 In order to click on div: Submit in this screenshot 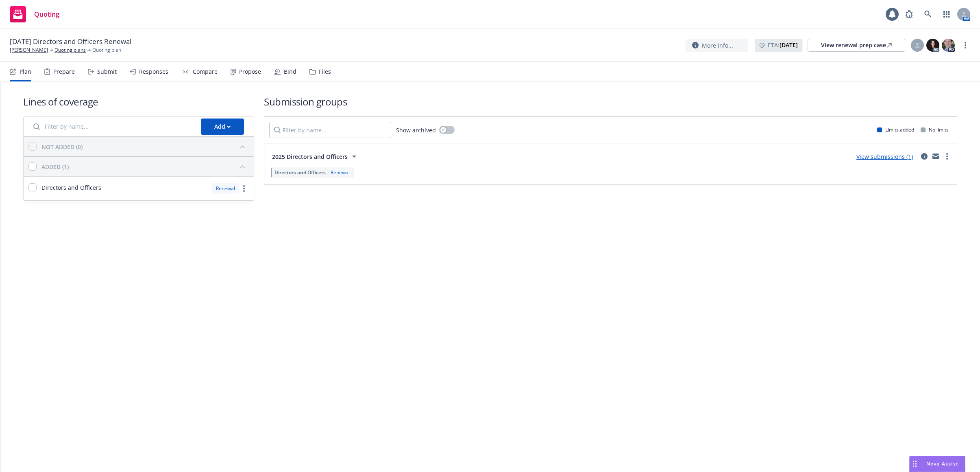, I will do `click(107, 72)`.